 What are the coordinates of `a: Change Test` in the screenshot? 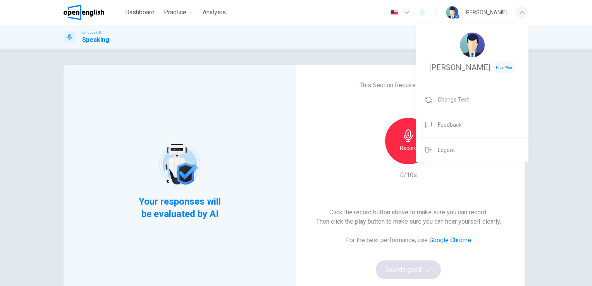 It's located at (472, 100).